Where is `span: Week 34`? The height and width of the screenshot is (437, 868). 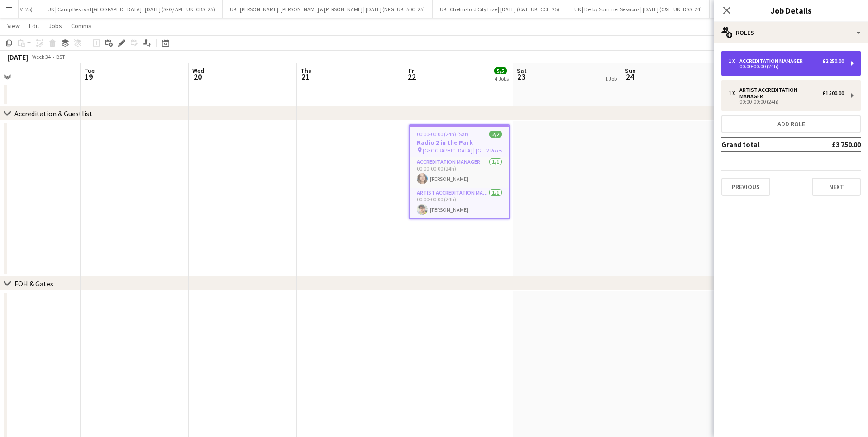 span: Week 34 is located at coordinates (41, 56).